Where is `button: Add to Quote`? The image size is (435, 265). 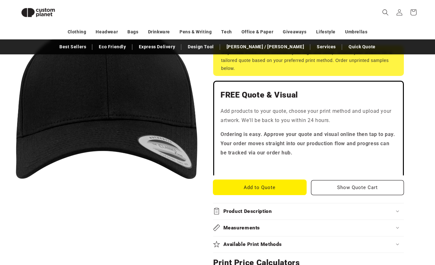 button: Add to Quote is located at coordinates (260, 187).